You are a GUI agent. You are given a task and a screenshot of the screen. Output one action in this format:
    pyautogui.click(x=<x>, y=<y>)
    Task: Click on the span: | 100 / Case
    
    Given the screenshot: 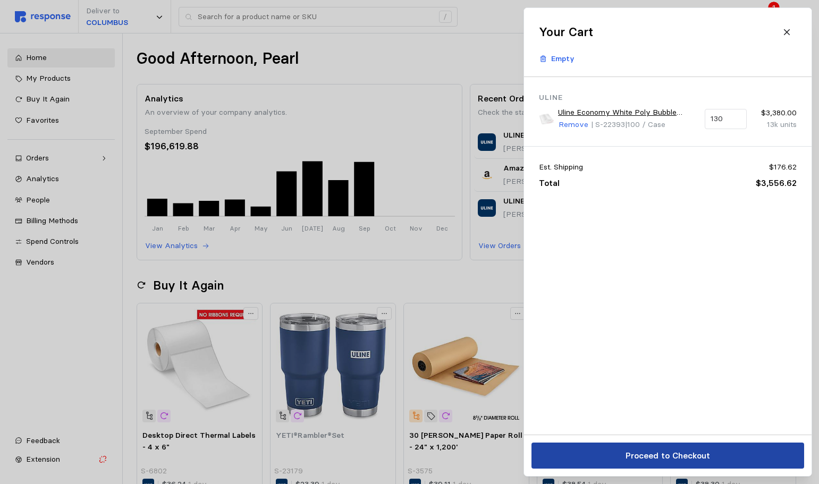 What is the action you would take?
    pyautogui.click(x=645, y=124)
    